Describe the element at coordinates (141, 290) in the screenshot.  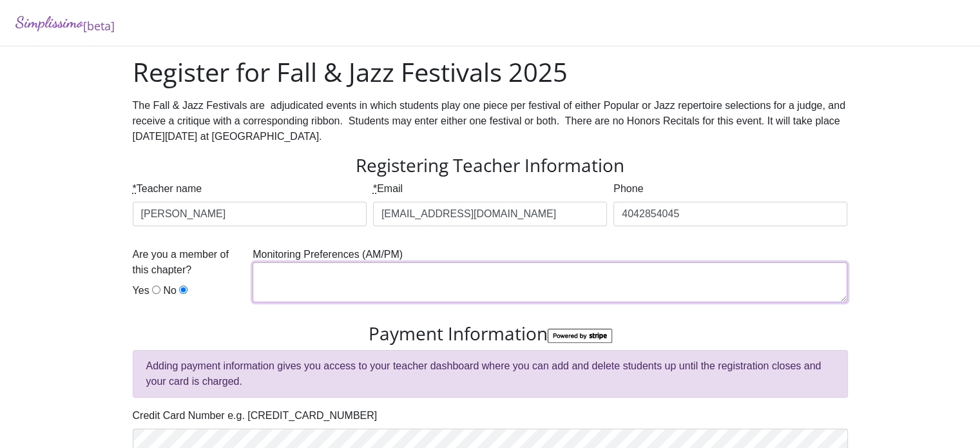
I see `label: Yes` at that location.